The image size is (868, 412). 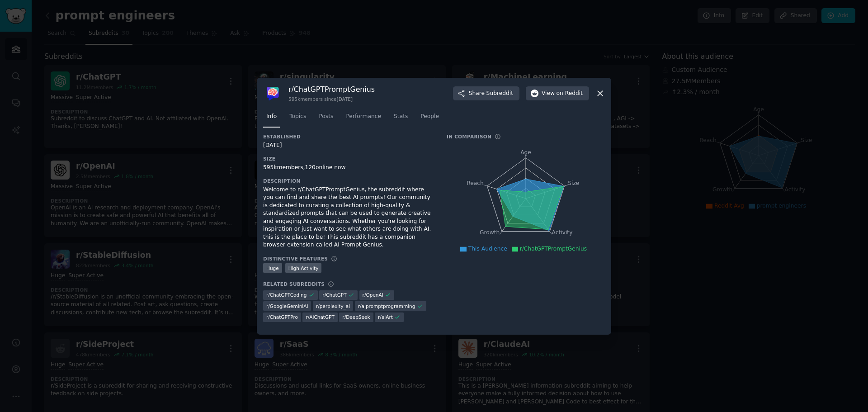 What do you see at coordinates (294, 284) in the screenshot?
I see `h3: Related Subreddits` at bounding box center [294, 284].